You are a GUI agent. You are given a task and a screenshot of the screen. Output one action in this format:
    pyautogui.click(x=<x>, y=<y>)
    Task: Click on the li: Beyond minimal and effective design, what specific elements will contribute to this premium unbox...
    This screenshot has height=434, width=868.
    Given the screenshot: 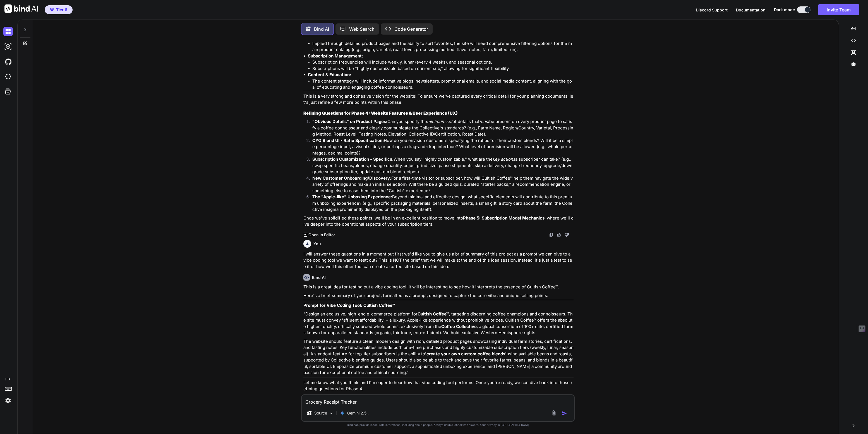 What is the action you would take?
    pyautogui.click(x=440, y=203)
    